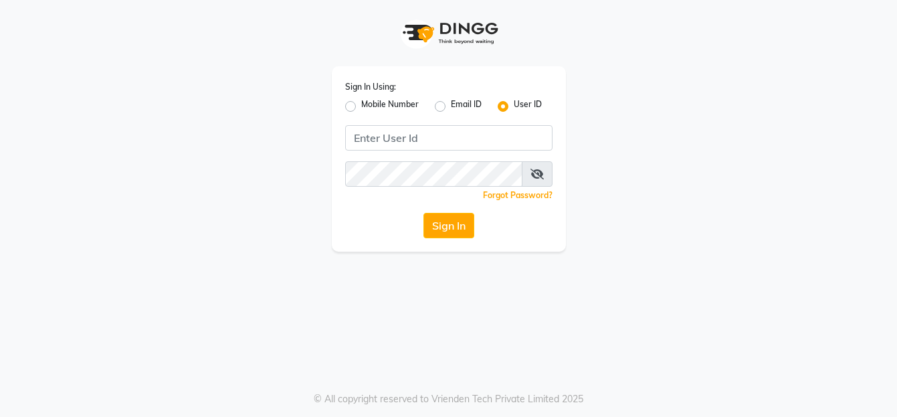 This screenshot has height=417, width=897. What do you see at coordinates (371, 87) in the screenshot?
I see `label: Sign In Using:` at bounding box center [371, 87].